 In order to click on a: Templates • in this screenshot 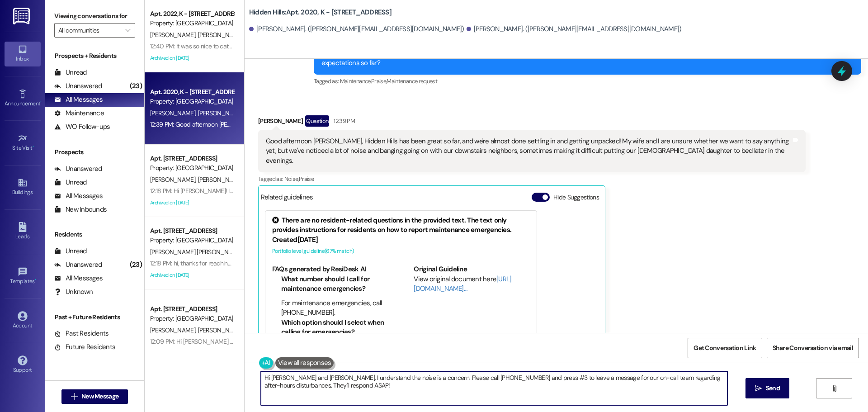, I will do `click(22, 276)`.